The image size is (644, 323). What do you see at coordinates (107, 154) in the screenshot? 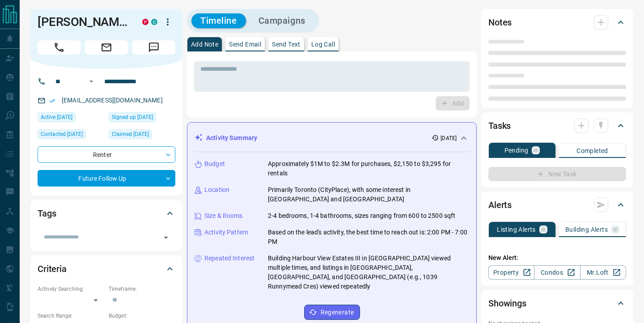
I see `div: Renter` at bounding box center [107, 154].